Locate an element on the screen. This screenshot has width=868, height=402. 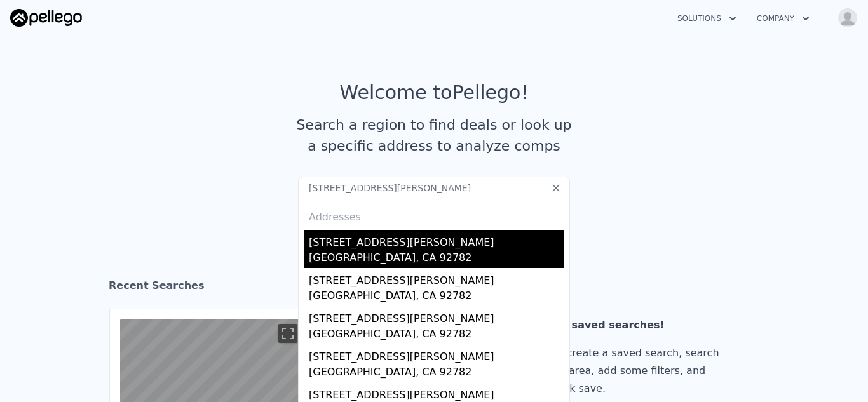
div: Search a region to find deals or look up a specific address to analyze comps is located at coordinates (434, 135).